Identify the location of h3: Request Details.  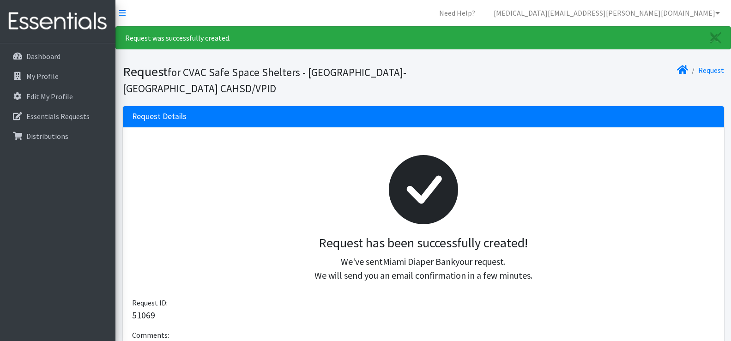
(159, 116).